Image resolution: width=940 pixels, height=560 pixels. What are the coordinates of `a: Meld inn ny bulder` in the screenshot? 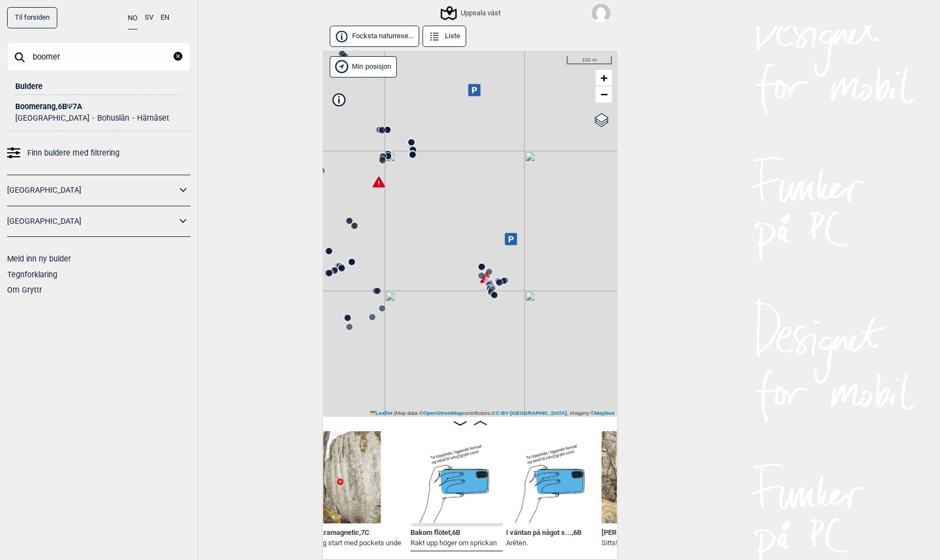 It's located at (39, 259).